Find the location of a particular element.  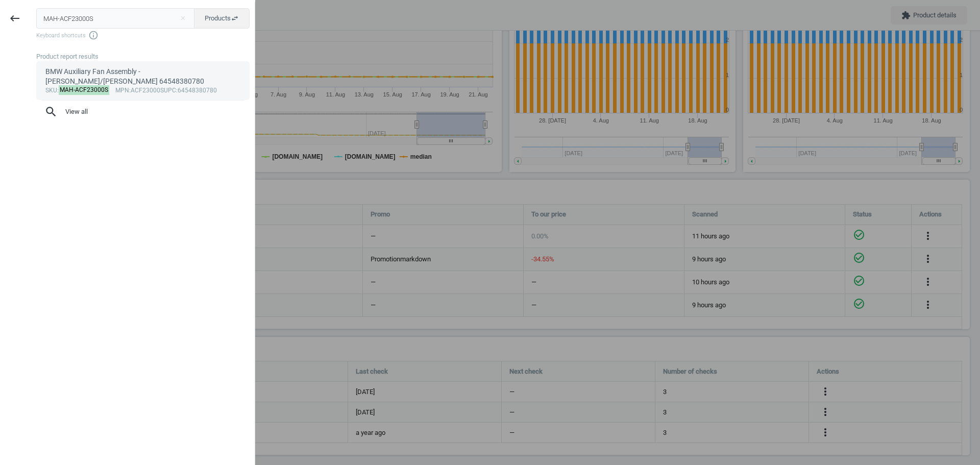

span: Products is located at coordinates (222, 18).